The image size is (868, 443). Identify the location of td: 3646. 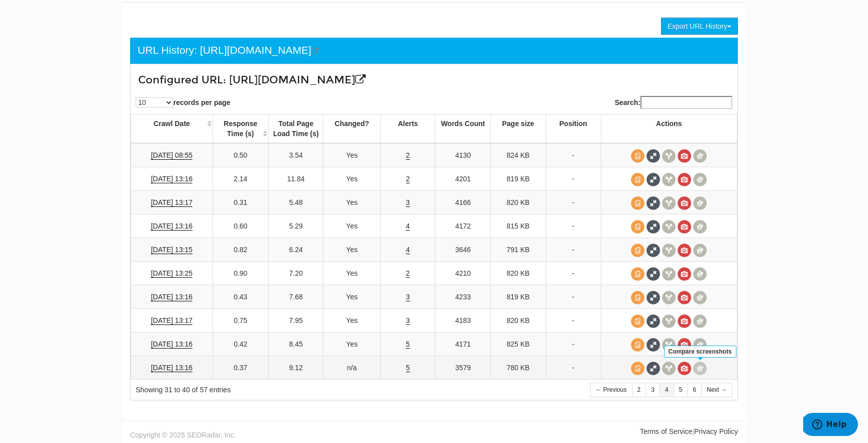
(463, 249).